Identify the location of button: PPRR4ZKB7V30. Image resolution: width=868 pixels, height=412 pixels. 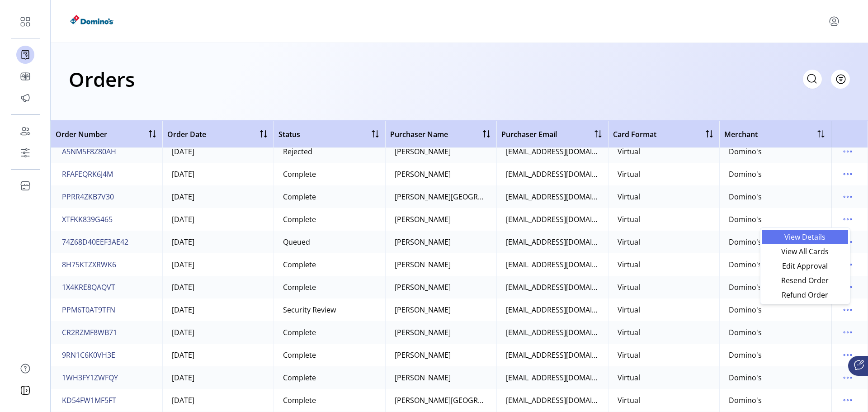
(88, 197).